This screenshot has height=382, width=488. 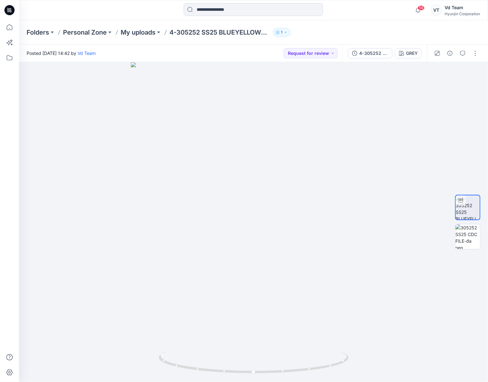 I want to click on div: Vd Team, so click(x=463, y=8).